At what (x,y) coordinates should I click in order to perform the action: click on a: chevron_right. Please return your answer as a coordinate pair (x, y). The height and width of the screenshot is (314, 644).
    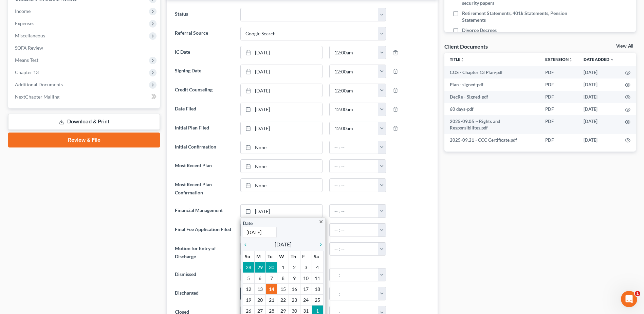
    Looking at the image, I should click on (319, 244).